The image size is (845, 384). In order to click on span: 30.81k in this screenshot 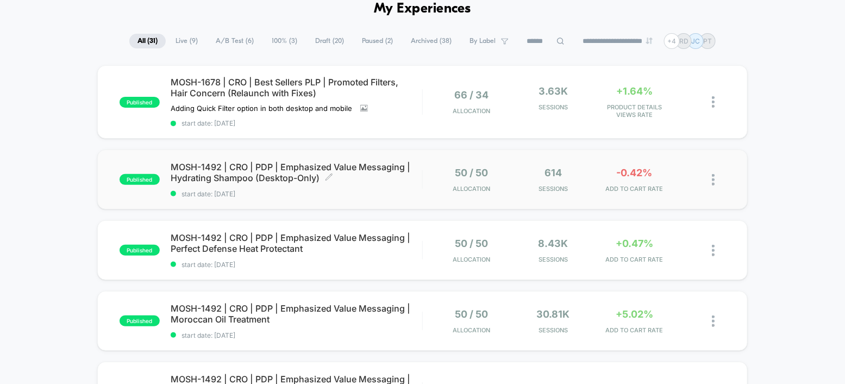, I will do `click(553, 314)`.